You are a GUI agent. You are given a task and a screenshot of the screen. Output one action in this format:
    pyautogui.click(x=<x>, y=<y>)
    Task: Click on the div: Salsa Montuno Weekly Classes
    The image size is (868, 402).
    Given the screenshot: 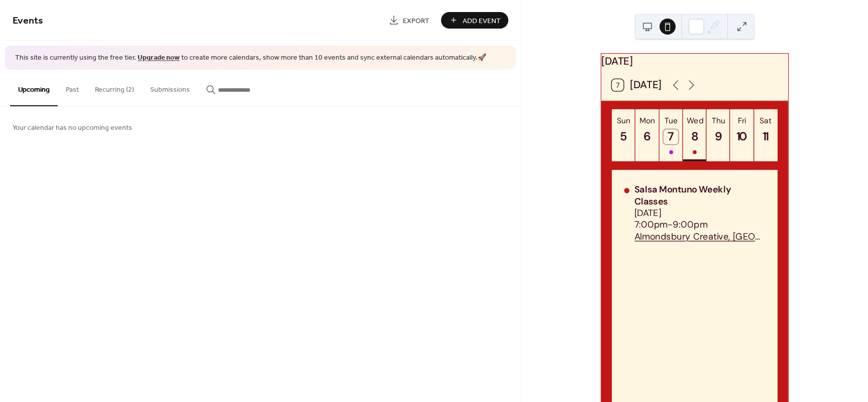 What is the action you would take?
    pyautogui.click(x=700, y=195)
    